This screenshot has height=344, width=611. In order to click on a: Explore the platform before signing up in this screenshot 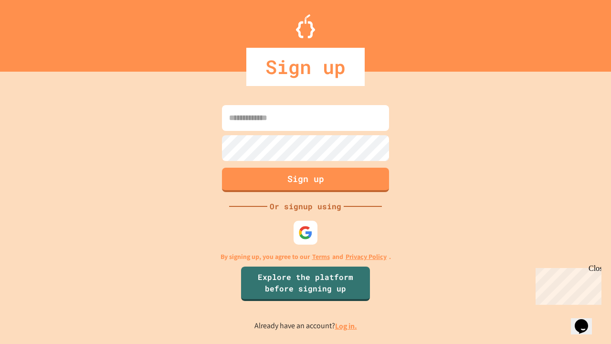, I will do `click(306, 284)`.